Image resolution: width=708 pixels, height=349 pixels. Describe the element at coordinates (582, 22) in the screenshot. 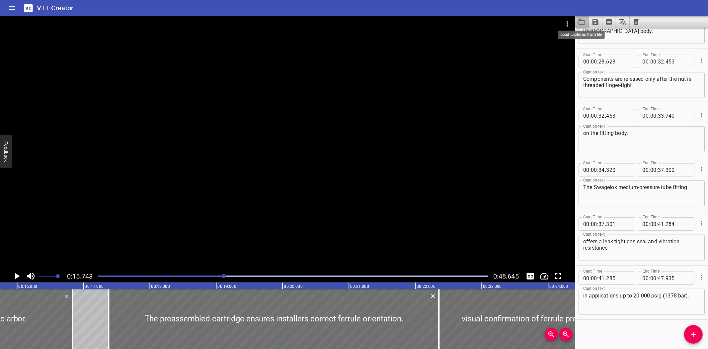

I see `button: Load captions from file` at that location.